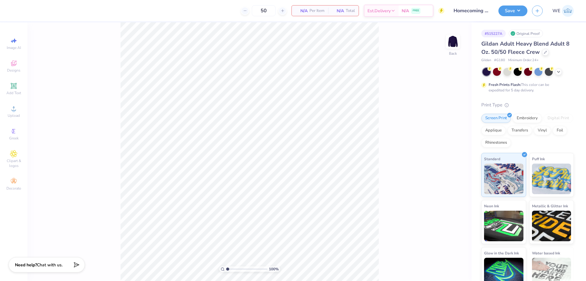 The image size is (586, 281). Describe the element at coordinates (492, 158) in the screenshot. I see `span: Standard` at that location.